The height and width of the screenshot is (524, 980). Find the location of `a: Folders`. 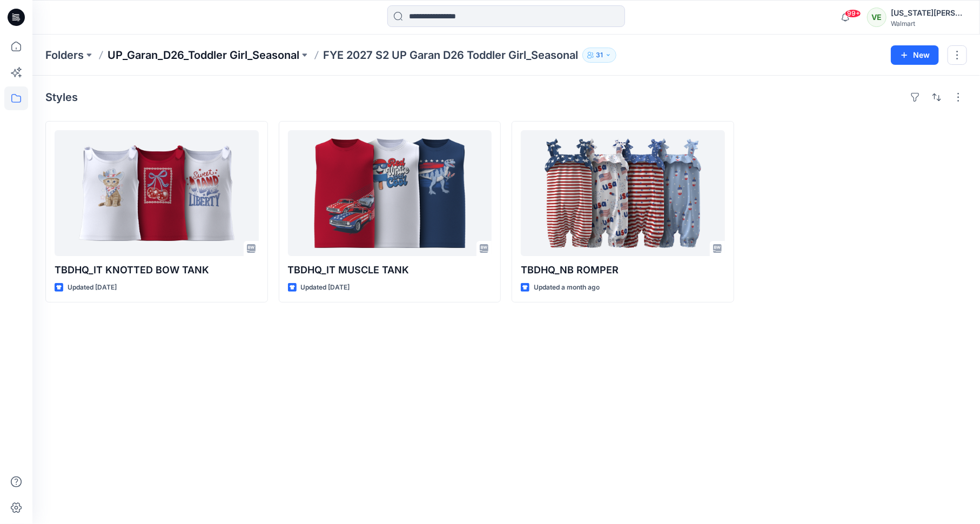

a: Folders is located at coordinates (64, 55).